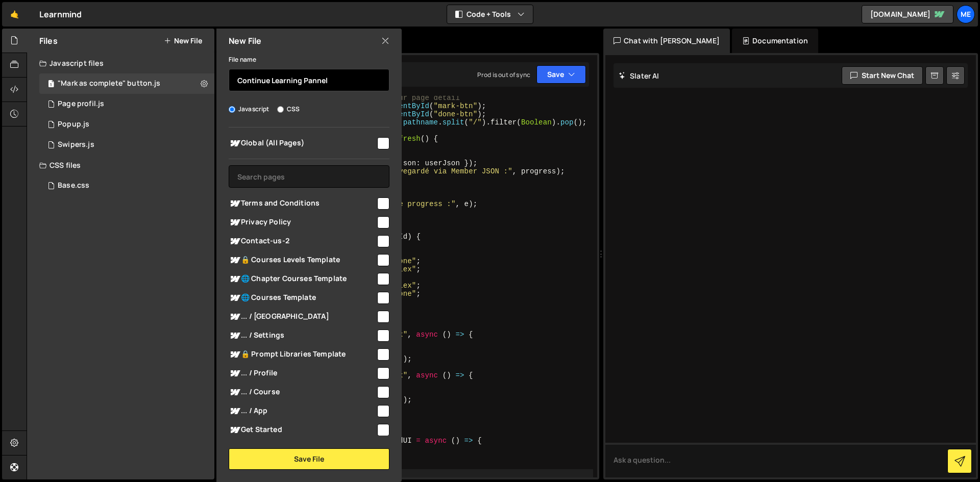 This screenshot has width=980, height=482. What do you see at coordinates (243, 60) in the screenshot?
I see `label: File name` at bounding box center [243, 60].